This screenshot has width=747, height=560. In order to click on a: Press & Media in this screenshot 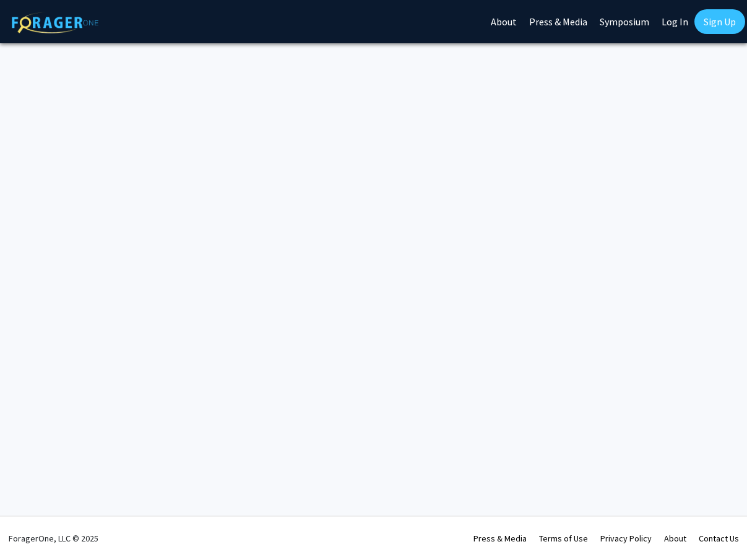, I will do `click(500, 538)`.